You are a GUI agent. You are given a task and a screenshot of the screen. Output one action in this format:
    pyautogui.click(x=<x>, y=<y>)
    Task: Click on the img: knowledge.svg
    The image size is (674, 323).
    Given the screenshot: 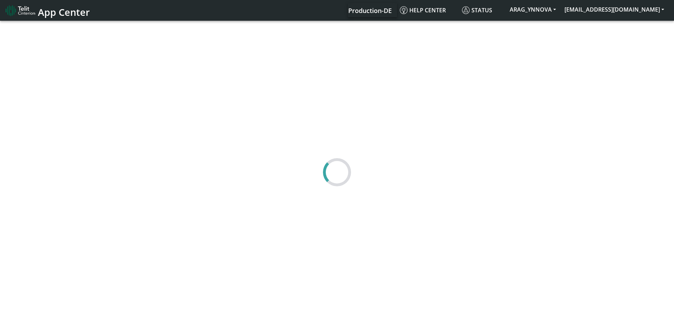 What is the action you would take?
    pyautogui.click(x=404, y=10)
    